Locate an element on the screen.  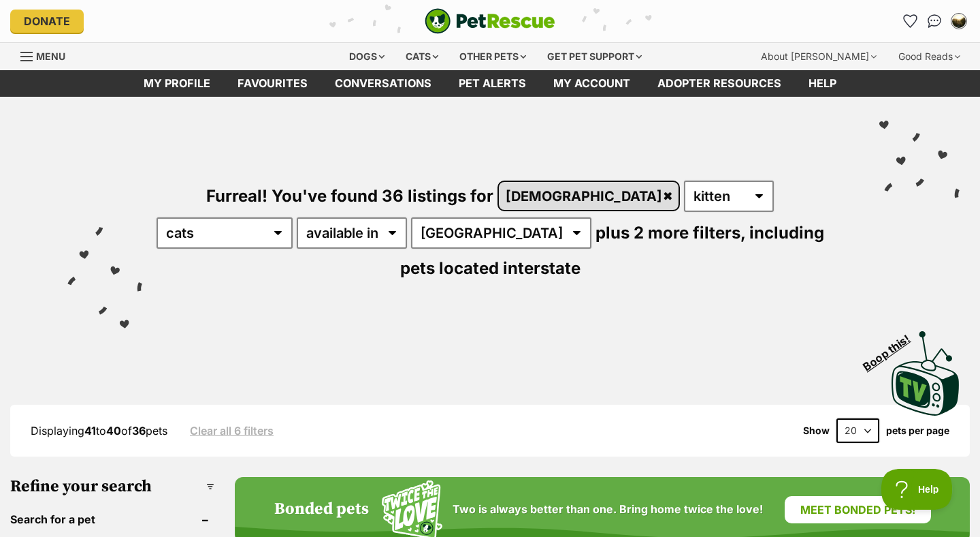
a: conversations is located at coordinates (384, 83).